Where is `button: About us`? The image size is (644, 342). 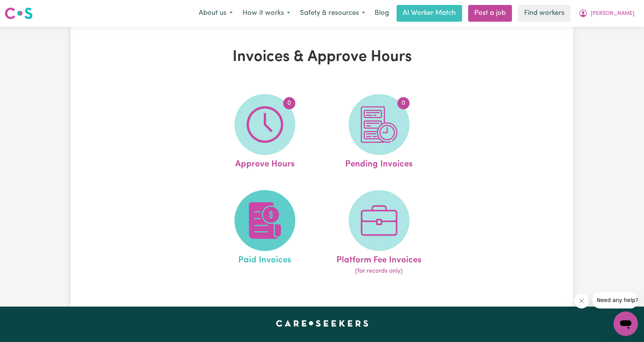 button: About us is located at coordinates (215, 13).